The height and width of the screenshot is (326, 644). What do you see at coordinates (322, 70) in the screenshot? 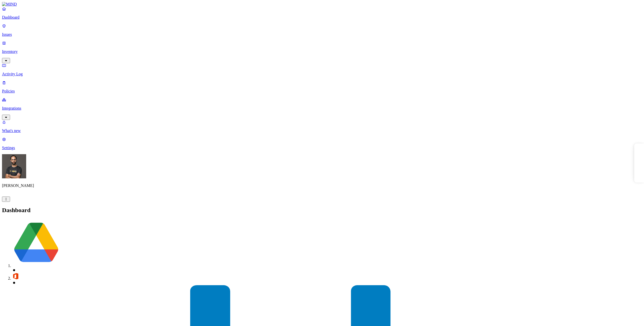
I see `a: Activity Log` at bounding box center [322, 70].